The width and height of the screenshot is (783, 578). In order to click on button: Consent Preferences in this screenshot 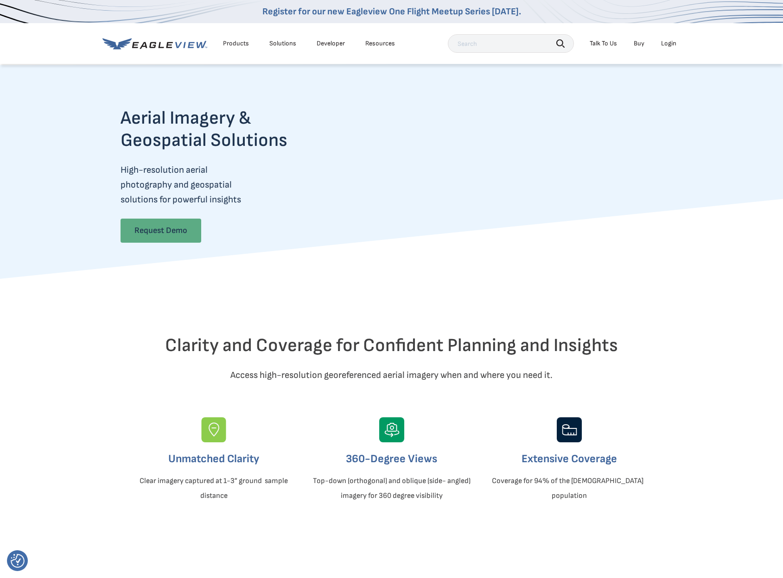, I will do `click(18, 561)`.